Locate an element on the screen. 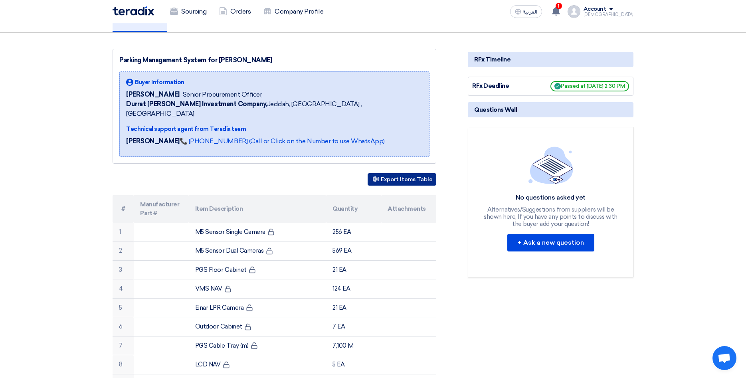  img: profile_test.png is located at coordinates (574, 12).